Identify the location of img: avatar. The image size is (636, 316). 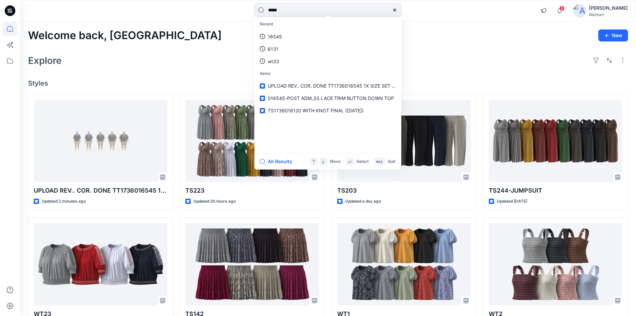
(580, 11).